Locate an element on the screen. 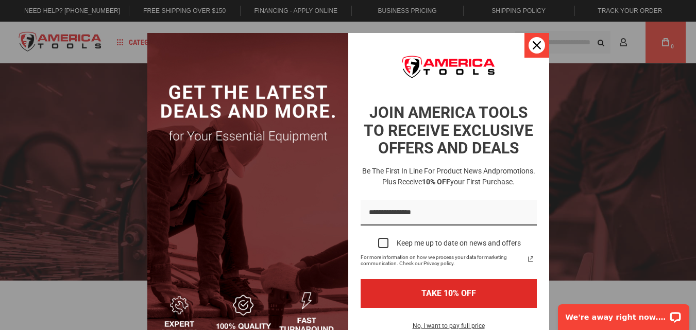 This screenshot has height=330, width=696. p: We're away right now. Please check back later! is located at coordinates (65, 20).